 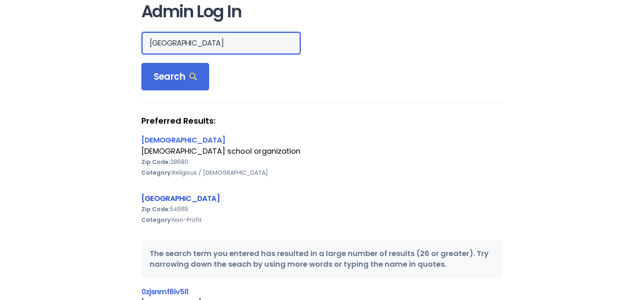 What do you see at coordinates (176, 77) in the screenshot?
I see `span: Search` at bounding box center [176, 77].